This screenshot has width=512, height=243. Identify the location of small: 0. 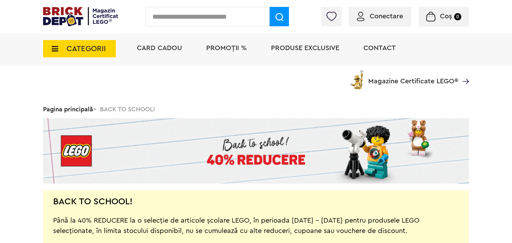
(458, 17).